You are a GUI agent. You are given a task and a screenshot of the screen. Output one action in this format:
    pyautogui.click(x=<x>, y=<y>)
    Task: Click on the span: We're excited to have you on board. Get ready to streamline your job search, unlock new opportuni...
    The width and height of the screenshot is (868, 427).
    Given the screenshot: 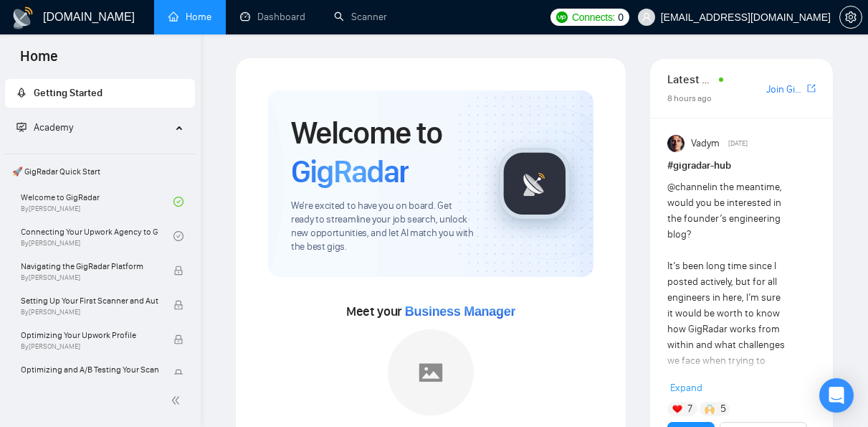 What is the action you would take?
    pyautogui.click(x=384, y=227)
    